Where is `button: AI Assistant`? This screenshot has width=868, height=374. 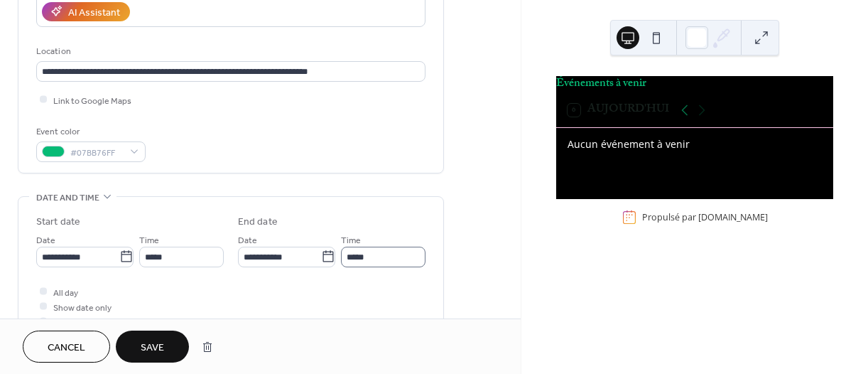 button: AI Assistant is located at coordinates (86, 11).